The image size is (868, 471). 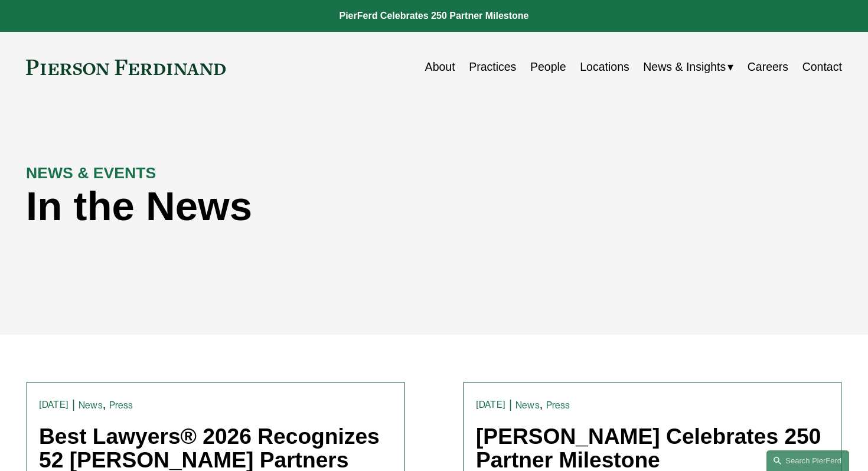 I want to click on a: About, so click(x=440, y=67).